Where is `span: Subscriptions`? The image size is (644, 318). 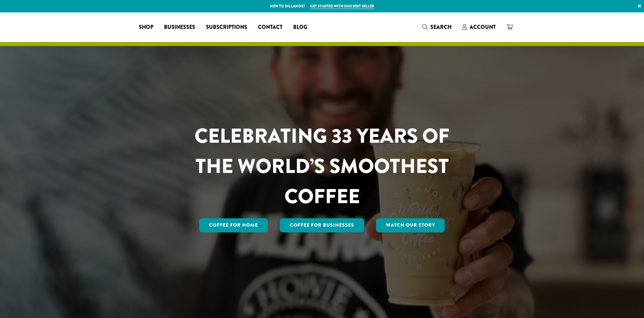 span: Subscriptions is located at coordinates (226, 27).